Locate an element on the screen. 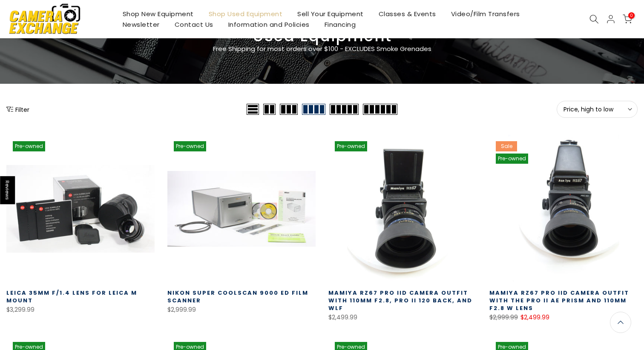 The width and height of the screenshot is (644, 350). button: Show filters is located at coordinates (18, 110).